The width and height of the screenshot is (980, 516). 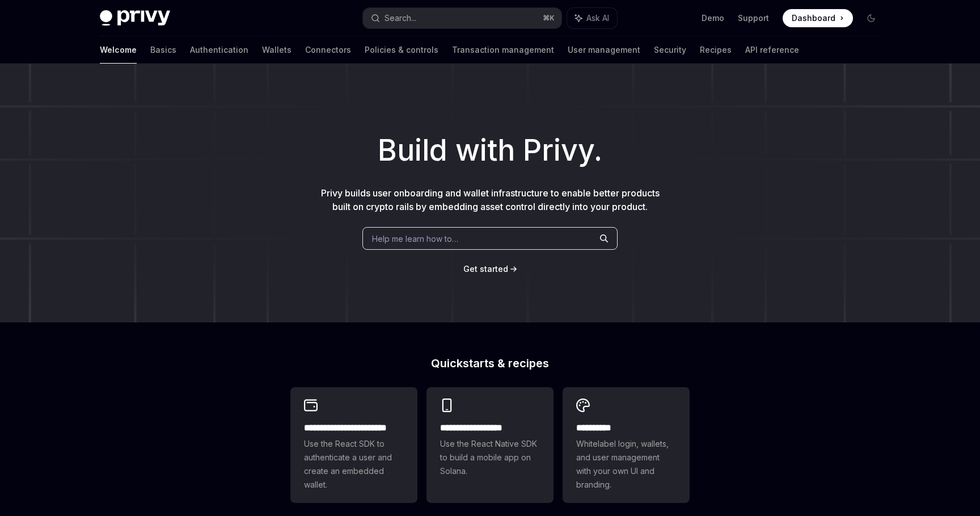 I want to click on a: Get started, so click(x=486, y=269).